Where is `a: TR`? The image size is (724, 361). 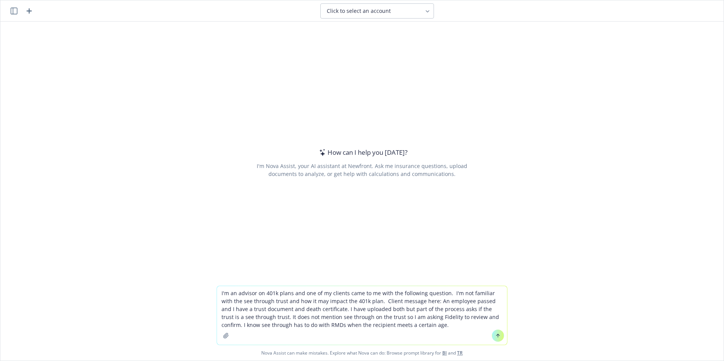 a: TR is located at coordinates (460, 353).